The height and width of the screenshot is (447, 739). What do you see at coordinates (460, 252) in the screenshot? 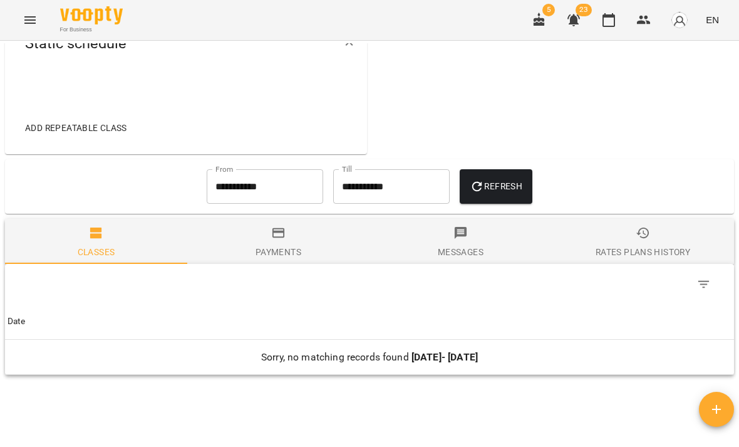
I see `div: Messages` at bounding box center [460, 252].